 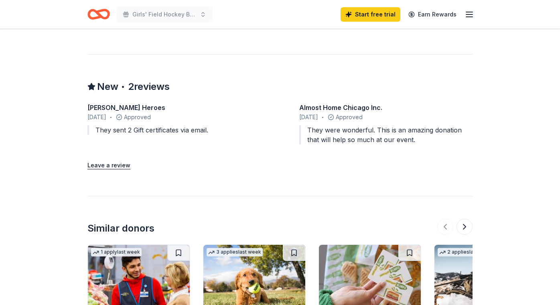 I want to click on a: Earn Rewards, so click(x=432, y=14).